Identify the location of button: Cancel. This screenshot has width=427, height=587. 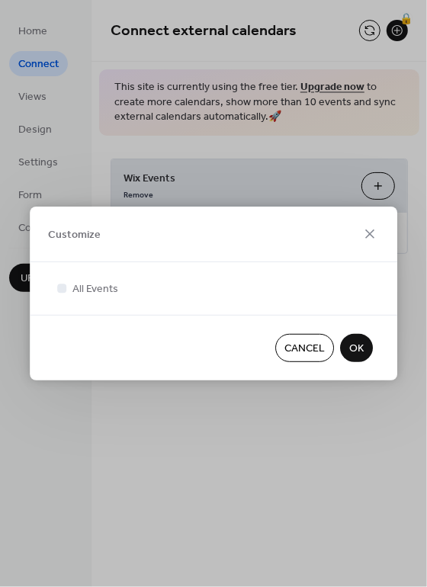
(304, 348).